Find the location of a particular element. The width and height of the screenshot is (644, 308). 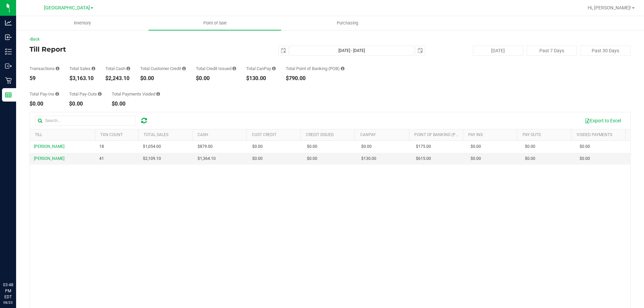

a: TXN Count is located at coordinates (112, 135).